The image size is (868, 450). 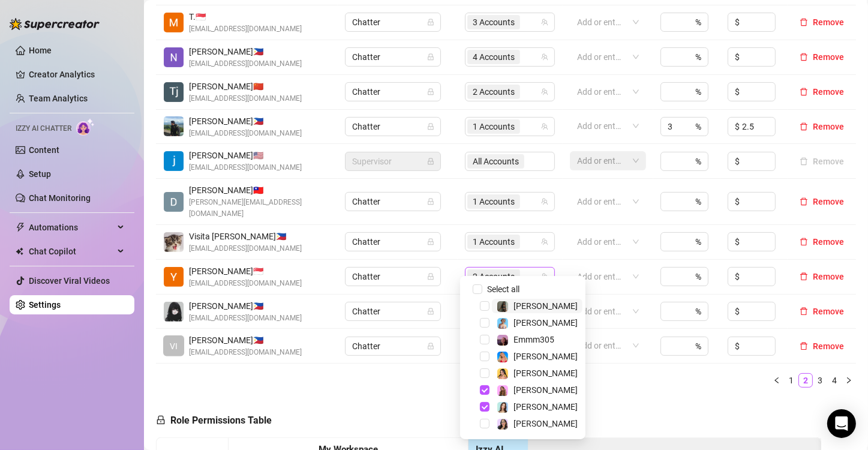 I want to click on img: Dale Jacolba, so click(x=173, y=201).